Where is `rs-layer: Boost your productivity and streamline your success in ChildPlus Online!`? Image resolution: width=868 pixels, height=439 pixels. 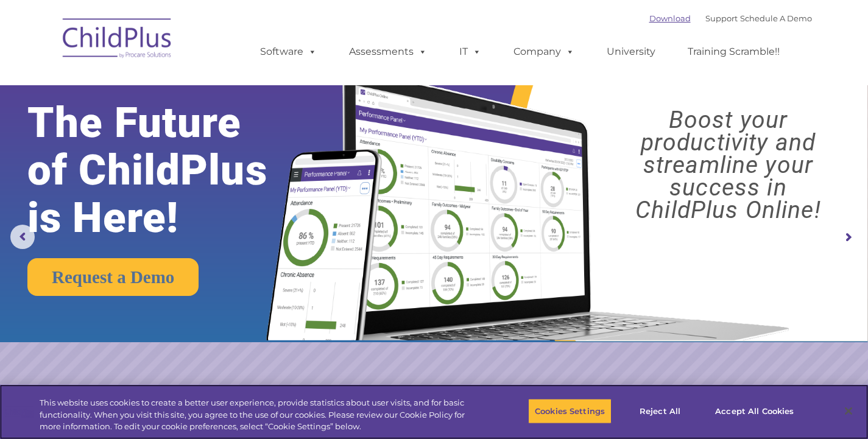
rs-layer: Boost your productivity and streamline your success in ChildPlus Online! is located at coordinates (728, 165).